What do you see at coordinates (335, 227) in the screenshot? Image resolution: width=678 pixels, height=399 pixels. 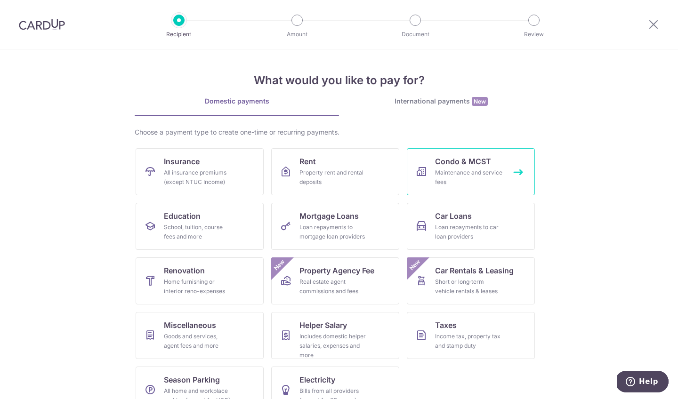 I see `a: Mortgage LoansLoan repayments to mortgage loan providers` at bounding box center [335, 227].